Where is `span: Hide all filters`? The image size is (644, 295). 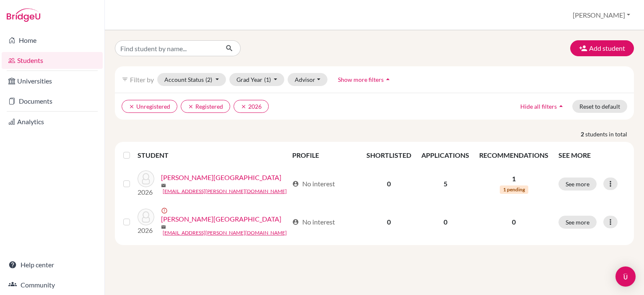
span: Hide all filters is located at coordinates (538, 106).